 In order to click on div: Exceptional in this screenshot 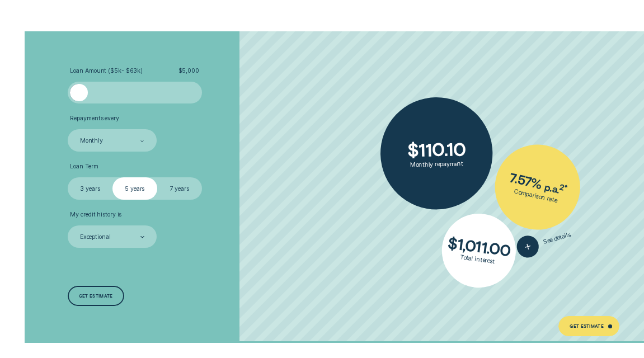, I will do `click(95, 236)`.